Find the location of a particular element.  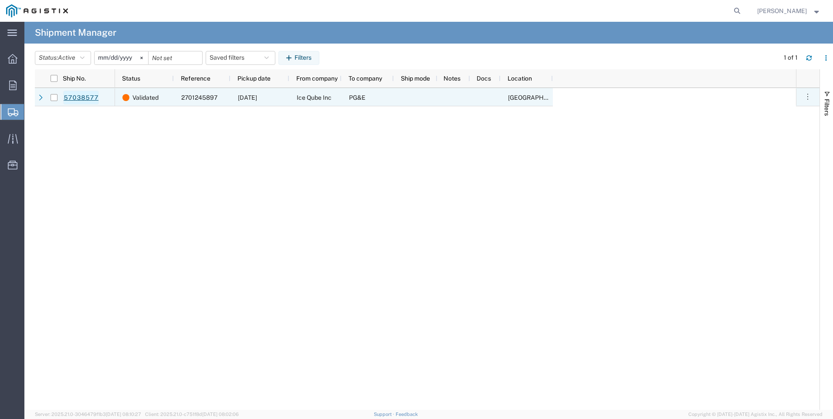

span: Active is located at coordinates (67, 58).